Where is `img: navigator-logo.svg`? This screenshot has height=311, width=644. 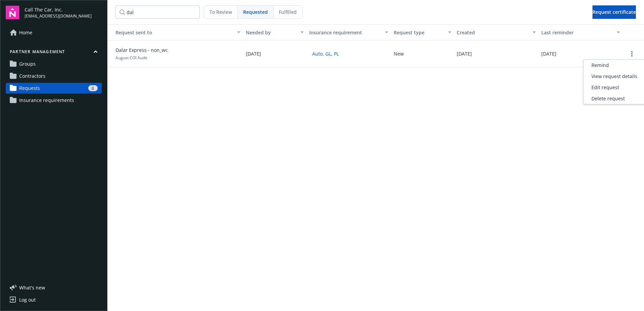 img: navigator-logo.svg is located at coordinates (13, 13).